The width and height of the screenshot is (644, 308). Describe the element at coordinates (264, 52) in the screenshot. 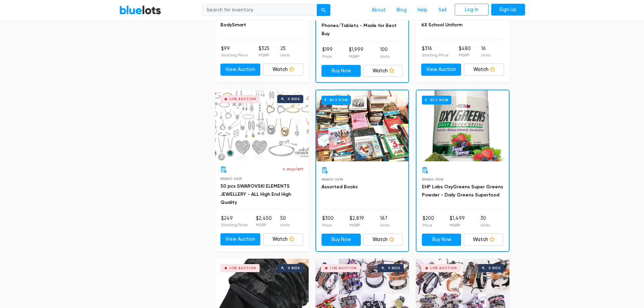

I see `li: $325` at that location.